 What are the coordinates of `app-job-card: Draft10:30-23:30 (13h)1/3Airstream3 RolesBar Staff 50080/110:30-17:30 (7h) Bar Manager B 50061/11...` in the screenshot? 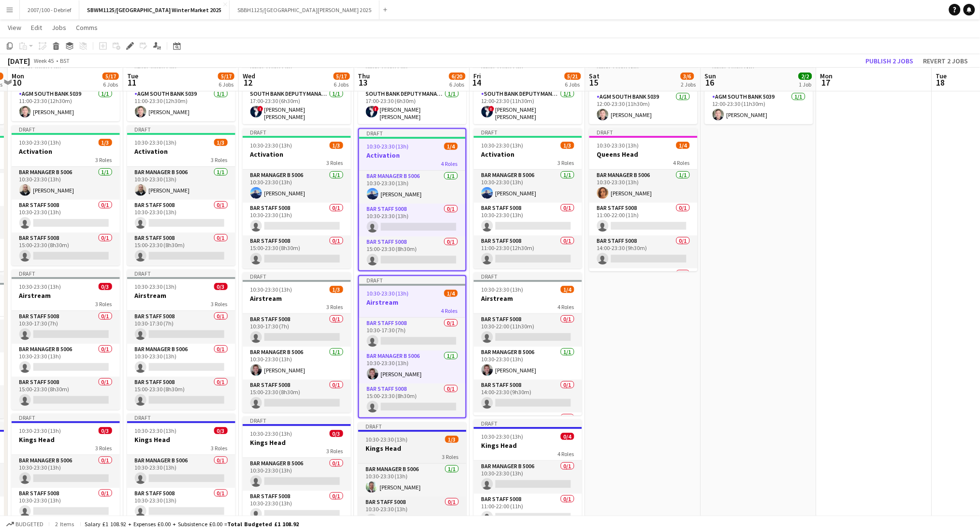 It's located at (297, 343).